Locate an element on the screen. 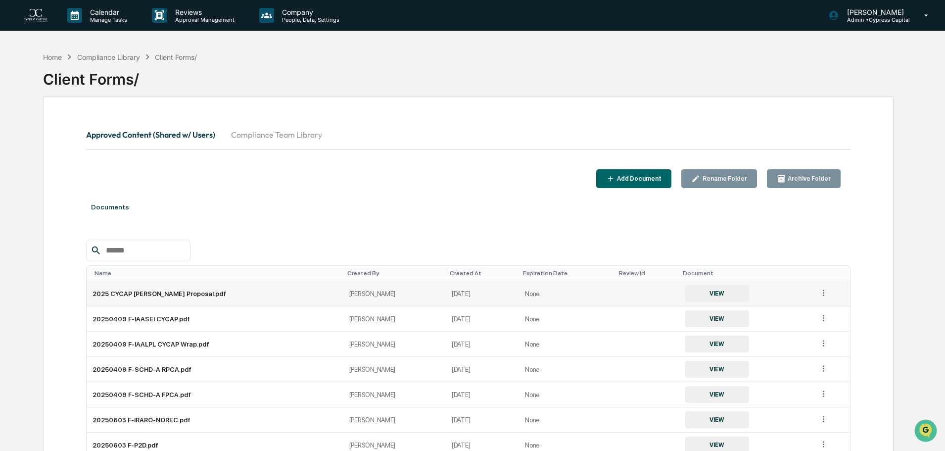  button: Start new chat is located at coordinates (174, 85).